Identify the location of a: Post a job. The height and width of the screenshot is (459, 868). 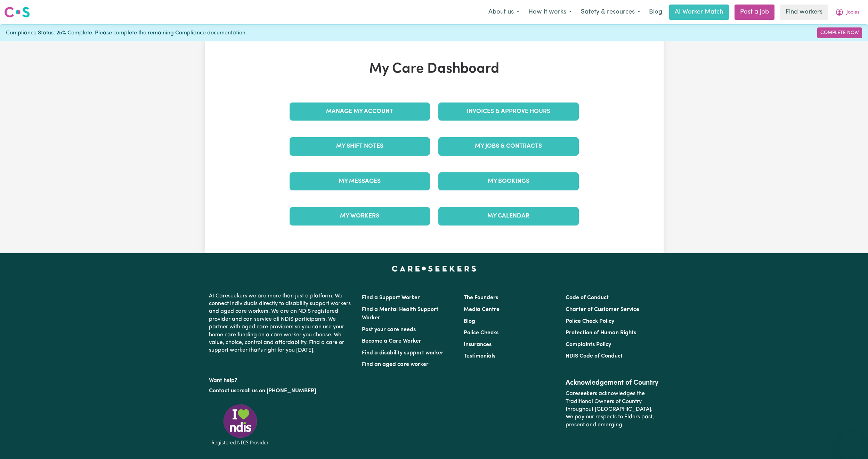
(754, 12).